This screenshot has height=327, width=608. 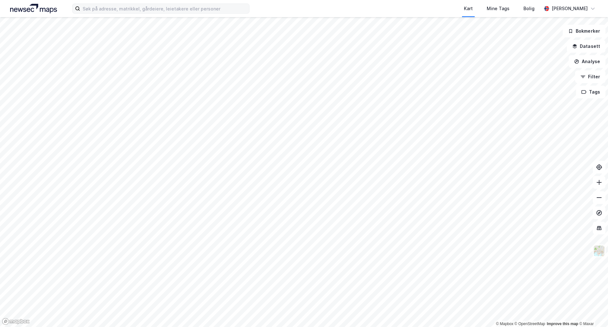 I want to click on a: OpenStreetMap, so click(x=530, y=324).